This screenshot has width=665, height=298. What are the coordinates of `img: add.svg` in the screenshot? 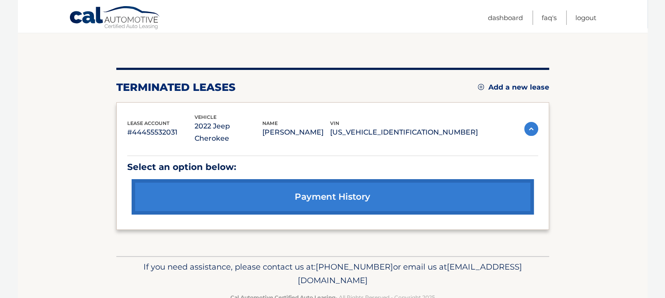 It's located at (481, 87).